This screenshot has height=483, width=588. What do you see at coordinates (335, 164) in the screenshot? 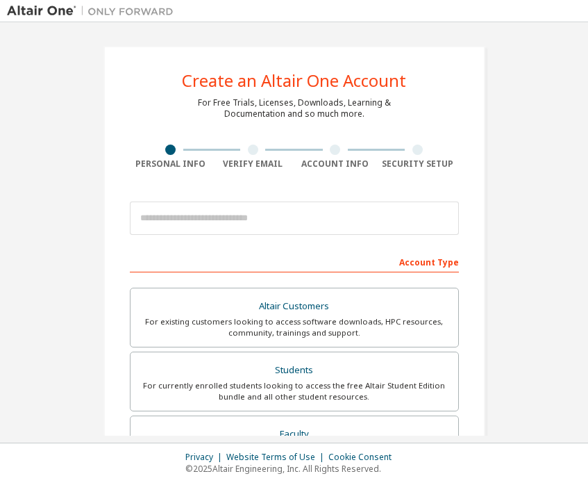
I see `div: Account Info` at bounding box center [335, 164].